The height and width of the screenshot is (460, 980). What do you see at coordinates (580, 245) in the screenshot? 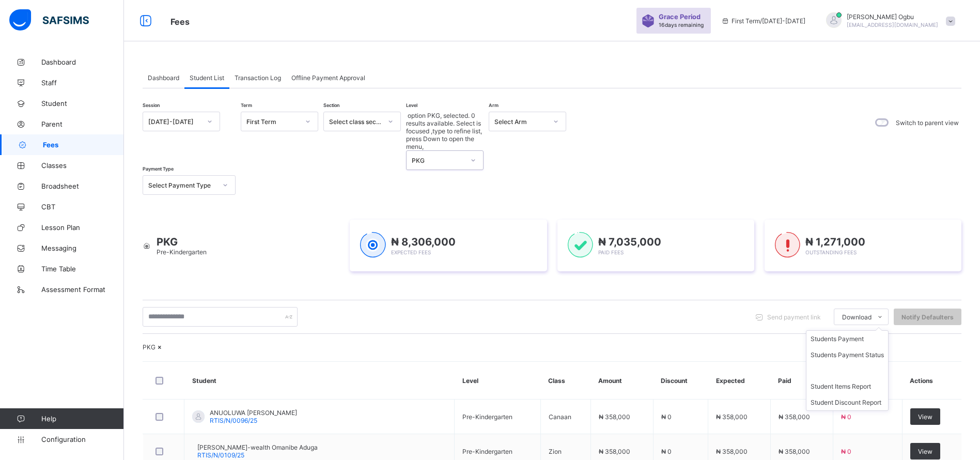
I see `img: paid-1.3eb1404cbcb1d3b736510a26bbfa3ccb.svg` at bounding box center [580, 245].